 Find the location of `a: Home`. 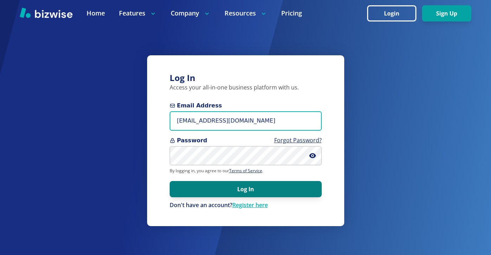

a: Home is located at coordinates (96, 13).